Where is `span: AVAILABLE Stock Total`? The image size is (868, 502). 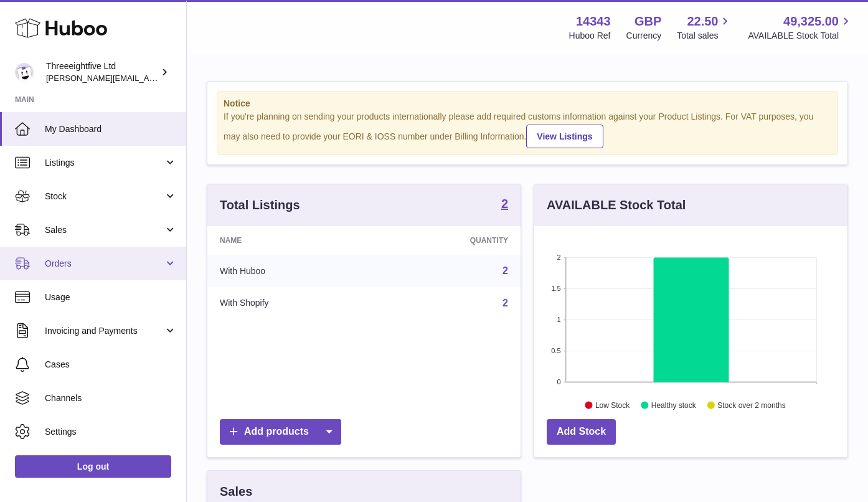 span: AVAILABLE Stock Total is located at coordinates (799, 36).